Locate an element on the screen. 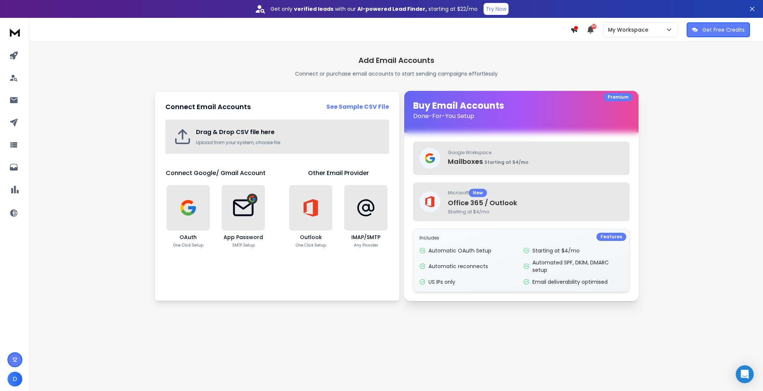  span: D is located at coordinates (15, 380).